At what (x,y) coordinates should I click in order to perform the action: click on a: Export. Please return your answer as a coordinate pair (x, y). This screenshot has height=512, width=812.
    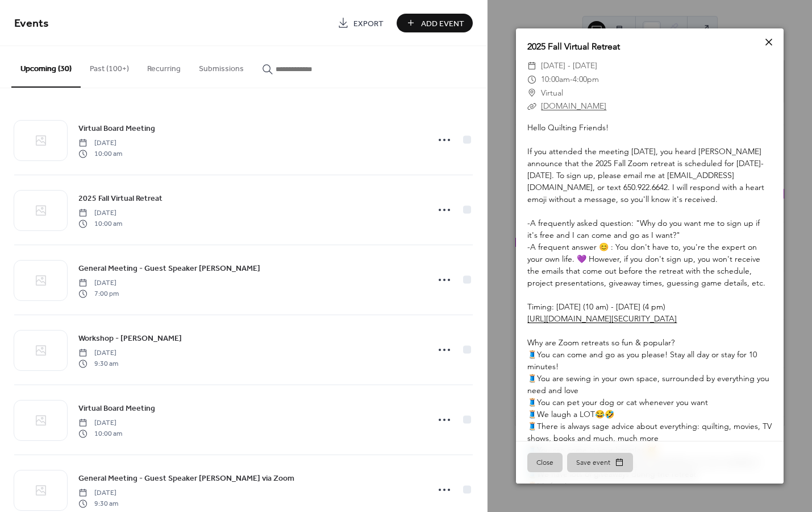
    Looking at the image, I should click on (360, 23).